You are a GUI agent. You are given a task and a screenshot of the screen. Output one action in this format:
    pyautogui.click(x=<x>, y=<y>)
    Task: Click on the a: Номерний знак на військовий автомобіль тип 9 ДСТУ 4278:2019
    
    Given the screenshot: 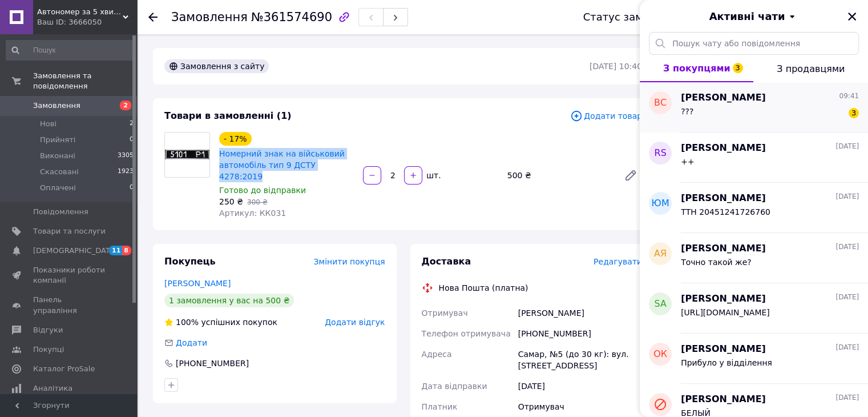 What is the action you would take?
    pyautogui.click(x=282, y=165)
    